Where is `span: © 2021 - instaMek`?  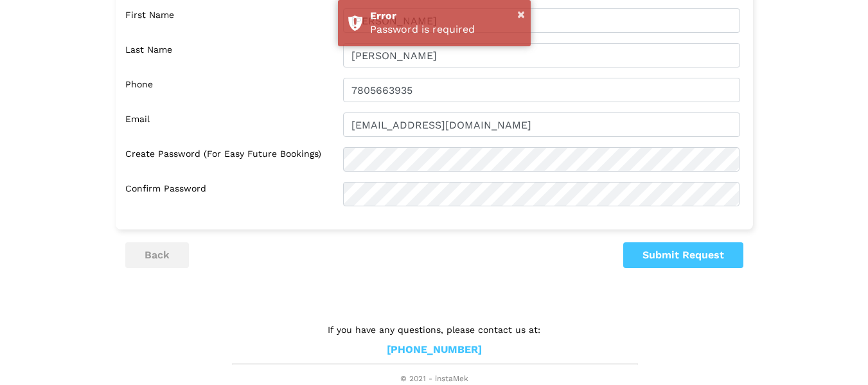 span: © 2021 - instaMek is located at coordinates (434, 379).